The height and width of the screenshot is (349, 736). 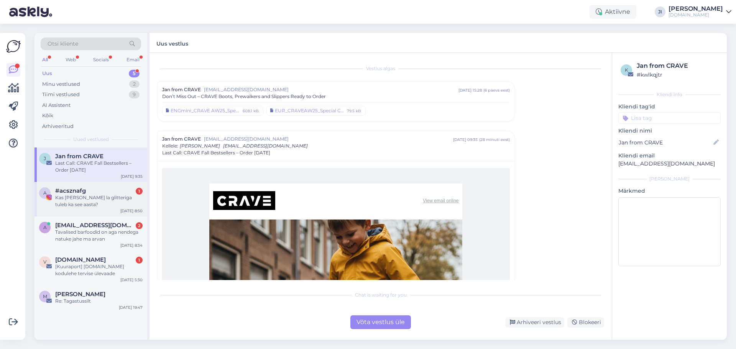 I want to click on div: ( 28 minuti eest ), so click(x=495, y=140).